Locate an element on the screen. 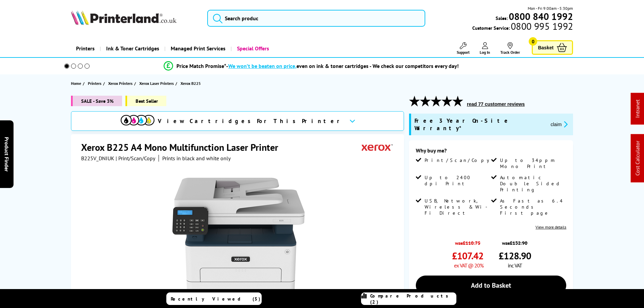 This screenshot has width=644, height=308. span: Xerox B225 is located at coordinates (191, 83).